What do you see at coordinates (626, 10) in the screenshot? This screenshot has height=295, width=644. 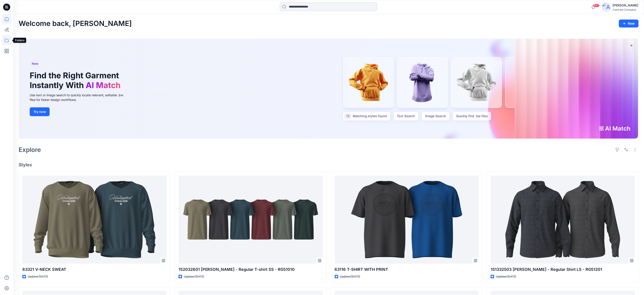 I see `div: Contrast Company` at bounding box center [626, 10].